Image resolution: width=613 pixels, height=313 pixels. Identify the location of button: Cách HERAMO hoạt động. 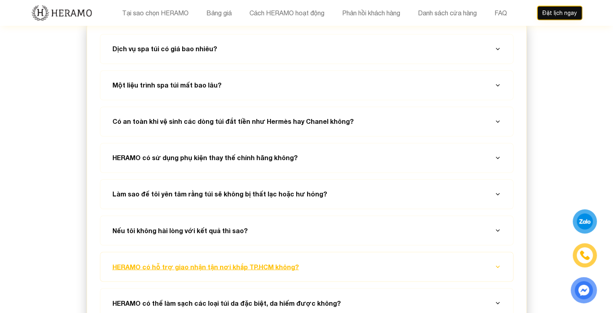
(287, 13).